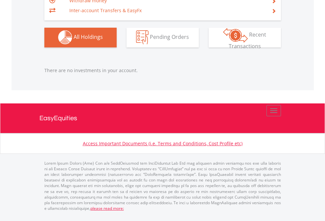 The height and width of the screenshot is (221, 325). Describe the element at coordinates (163, 186) in the screenshot. I see `p: Lorem Ipsum Dolors (Ame) Con a/e SeddOeiusmod tem InciDiduntut Lab Etd mag aliquaen admin veniamq...` at that location.